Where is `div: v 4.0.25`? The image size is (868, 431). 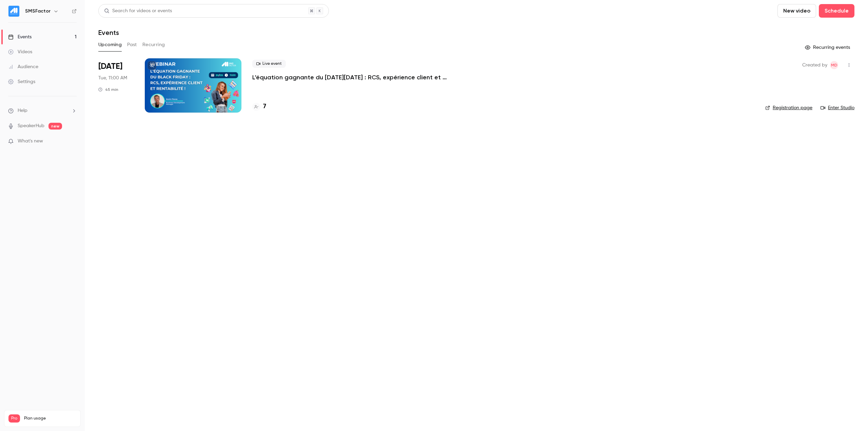
div: v 4.0.25 is located at coordinates (26, 13).